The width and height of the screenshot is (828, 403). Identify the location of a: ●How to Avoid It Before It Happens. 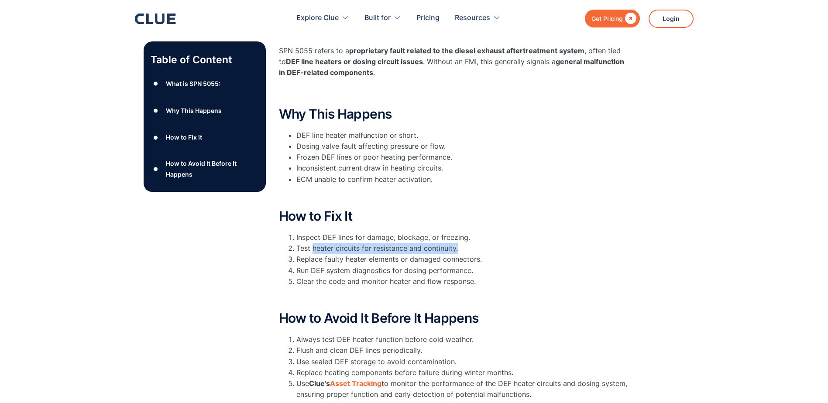
(205, 169).